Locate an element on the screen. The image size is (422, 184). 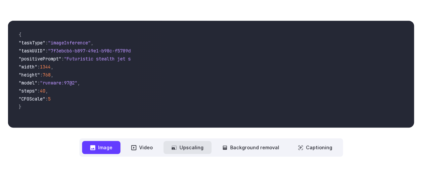
span: "runware:97@2" is located at coordinates (59, 83).